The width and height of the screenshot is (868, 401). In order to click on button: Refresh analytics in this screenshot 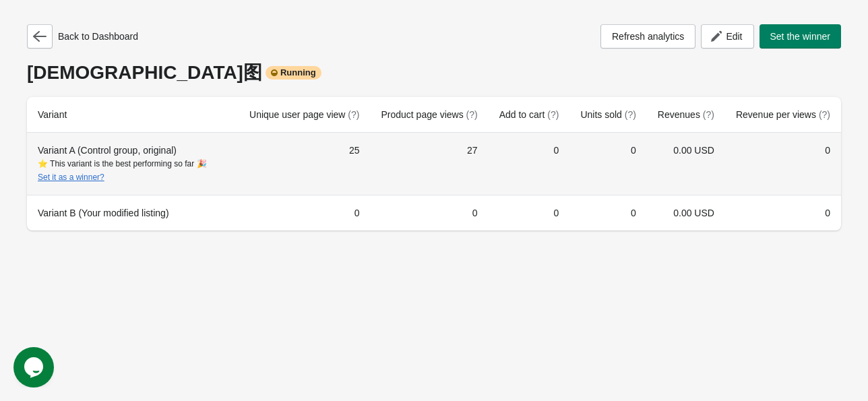, I will do `click(648, 36)`.